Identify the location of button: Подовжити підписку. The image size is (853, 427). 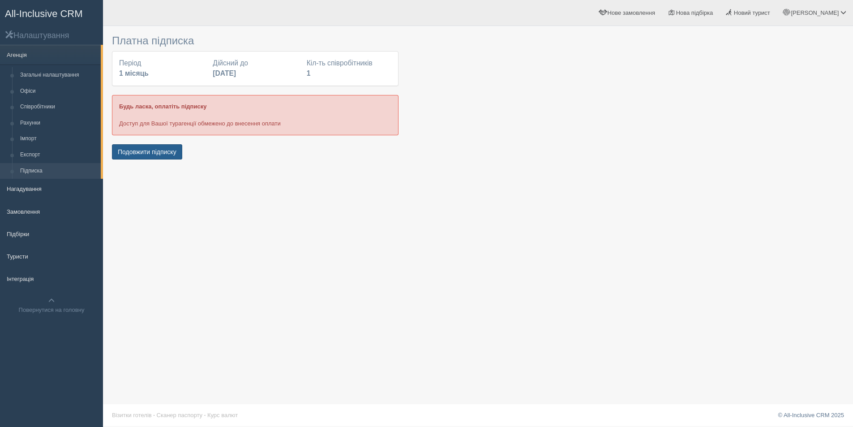
(147, 152).